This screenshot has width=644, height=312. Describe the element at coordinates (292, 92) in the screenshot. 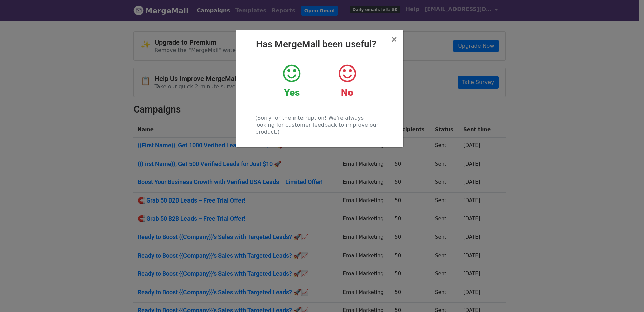

I see `strong: Yes` at that location.